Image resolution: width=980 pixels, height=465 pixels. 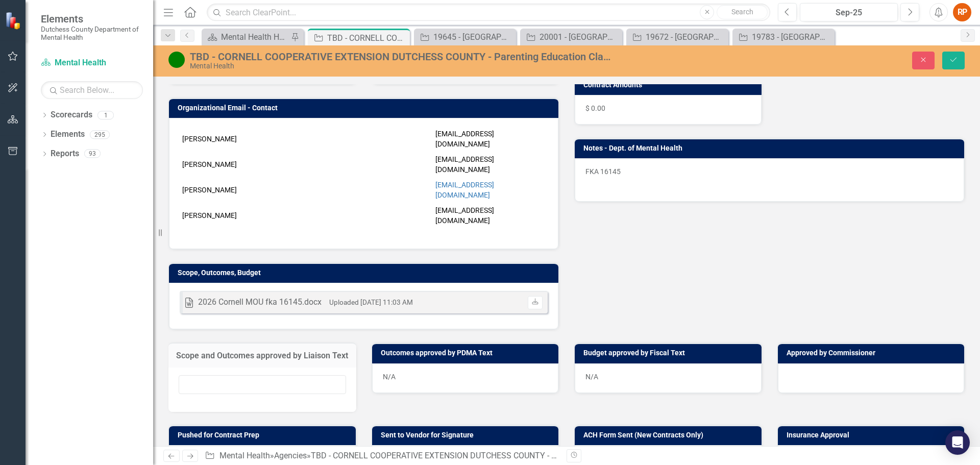 What do you see at coordinates (92, 33) in the screenshot?
I see `small: Dutchess County Department of Mental Health` at bounding box center [92, 33].